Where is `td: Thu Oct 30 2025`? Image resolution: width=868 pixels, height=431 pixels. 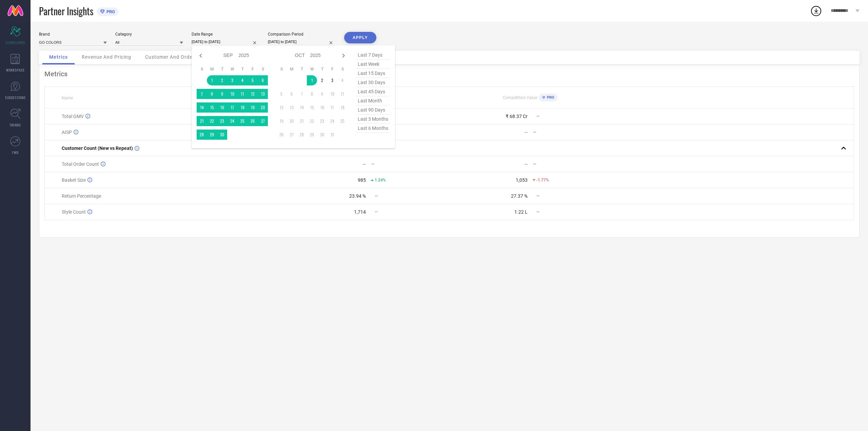
td: Thu Oct 30 2025 is located at coordinates (322, 135).